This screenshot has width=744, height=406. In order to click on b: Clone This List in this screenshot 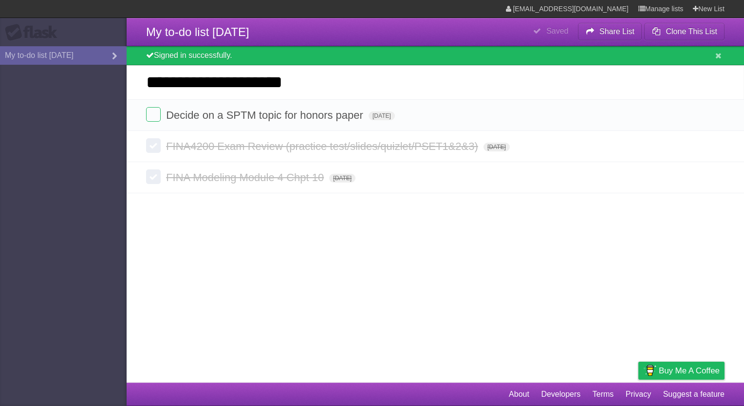, I will do `click(691, 31)`.